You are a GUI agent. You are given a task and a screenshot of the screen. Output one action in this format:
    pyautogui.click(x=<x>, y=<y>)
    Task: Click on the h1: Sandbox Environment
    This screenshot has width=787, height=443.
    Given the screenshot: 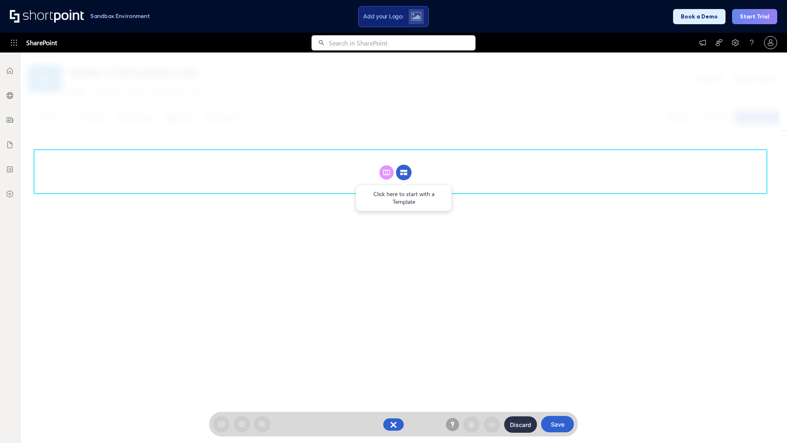 What is the action you would take?
    pyautogui.click(x=120, y=16)
    